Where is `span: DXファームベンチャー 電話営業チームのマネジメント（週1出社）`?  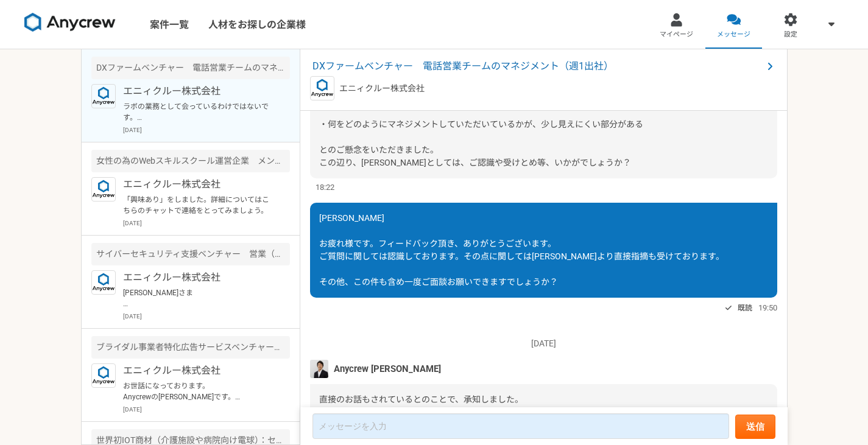
span: DXファームベンチャー 電話営業チームのマネジメント（週1出社） is located at coordinates (537, 67).